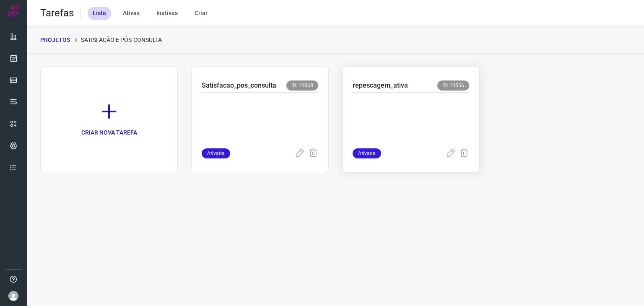 This screenshot has height=306, width=644. I want to click on h2: Tarefas, so click(57, 13).